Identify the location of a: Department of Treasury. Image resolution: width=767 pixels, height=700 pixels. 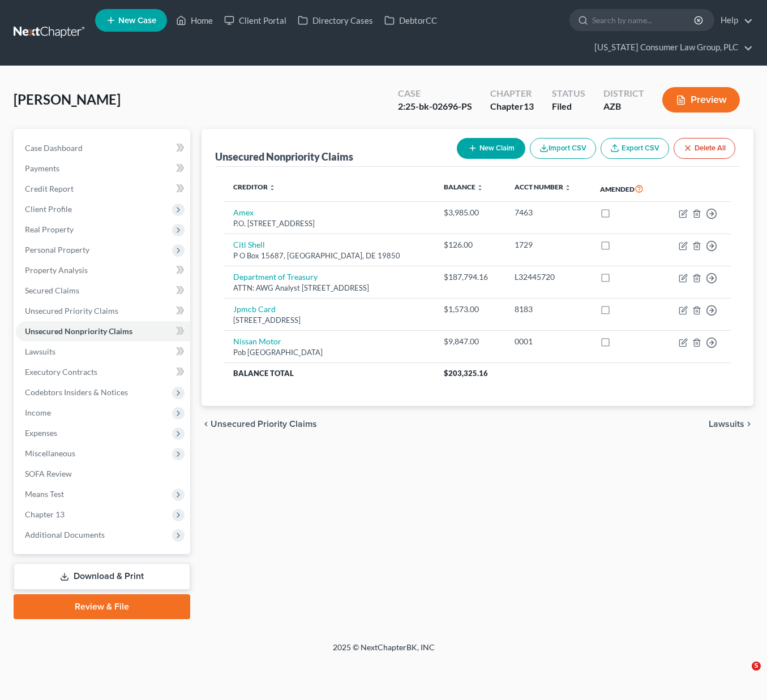
(275, 277).